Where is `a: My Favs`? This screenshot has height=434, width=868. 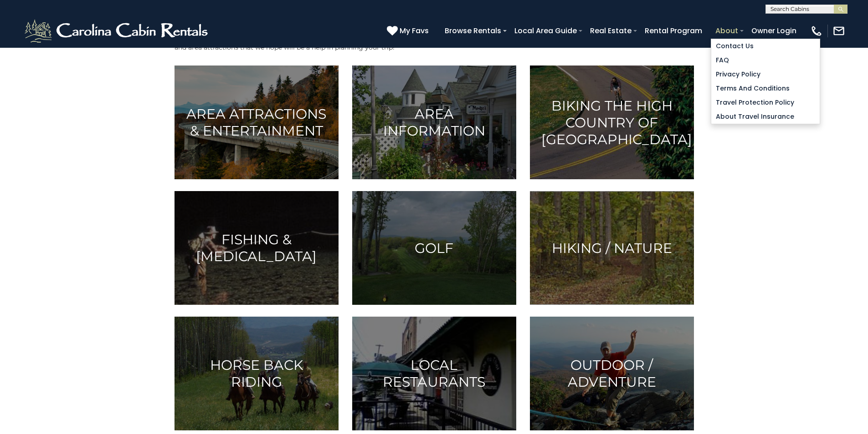 a: My Favs is located at coordinates (409, 31).